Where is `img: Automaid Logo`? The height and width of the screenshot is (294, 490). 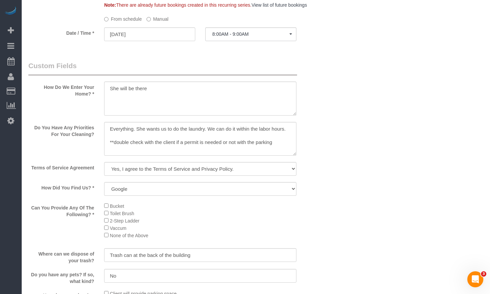 img: Automaid Logo is located at coordinates (11, 11).